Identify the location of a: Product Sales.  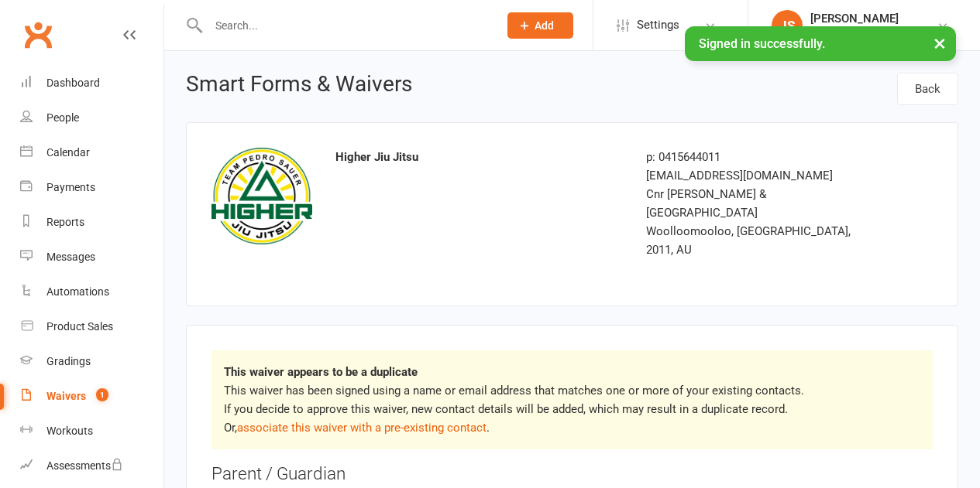
(91, 327).